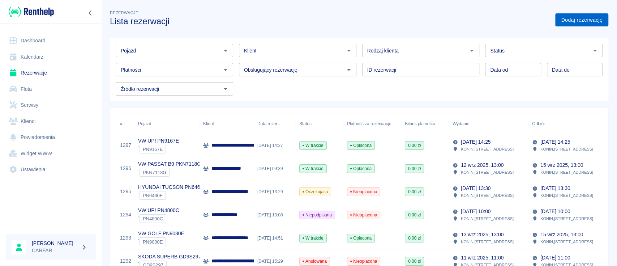 The width and height of the screenshot is (617, 266). I want to click on span: Rezerwacje, so click(124, 13).